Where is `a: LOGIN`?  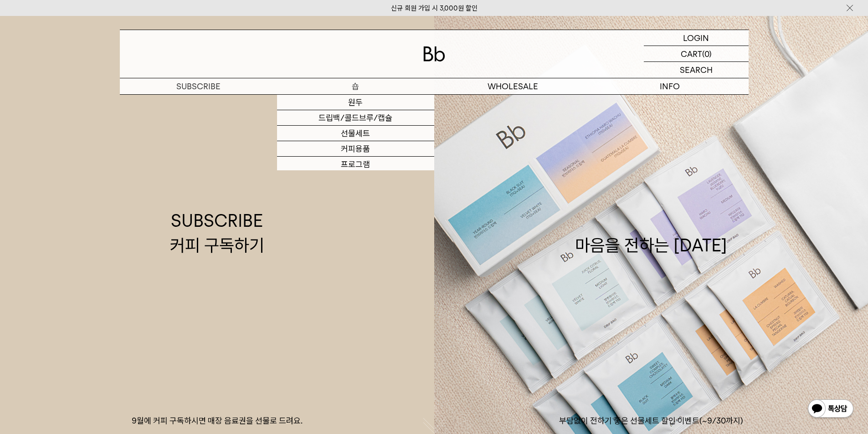 a: LOGIN is located at coordinates (696, 38).